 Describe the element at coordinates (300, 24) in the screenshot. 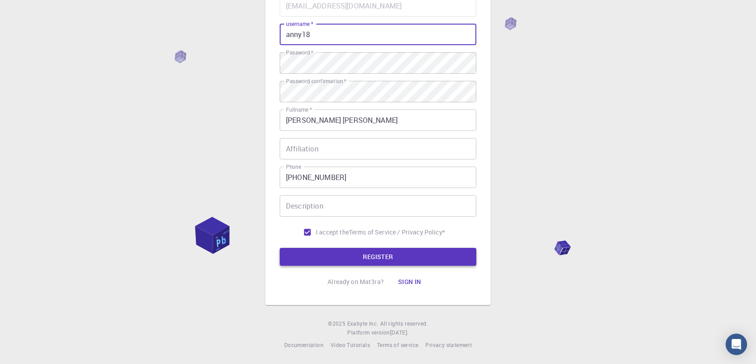

I see `label: username` at that location.